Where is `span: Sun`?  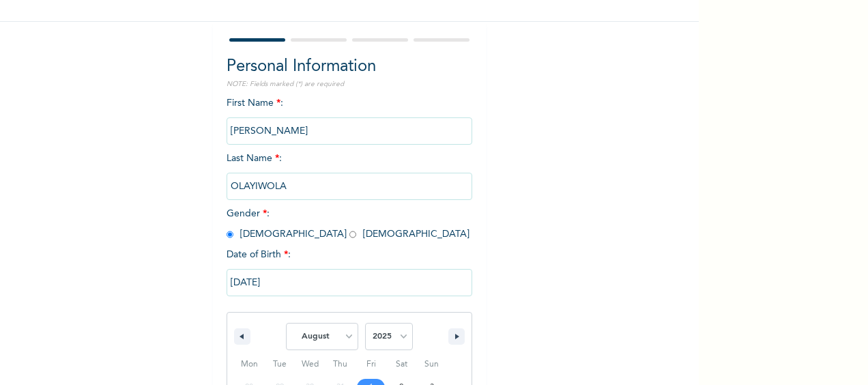
span: Sun is located at coordinates (431, 365).